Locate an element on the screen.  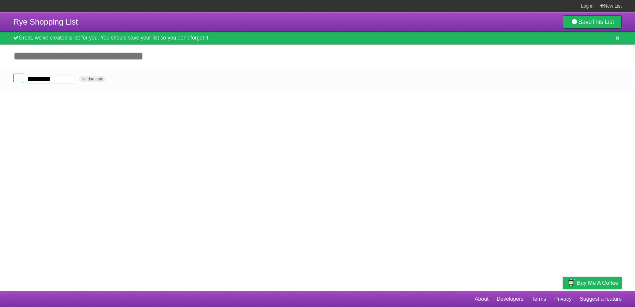
img: Buy me a coffee is located at coordinates (571, 283).